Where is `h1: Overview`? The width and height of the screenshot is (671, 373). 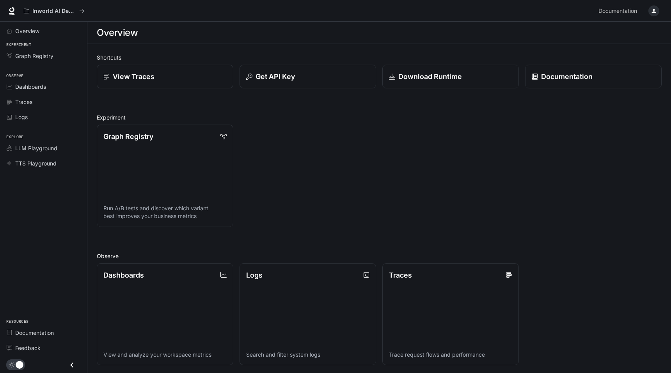 h1: Overview is located at coordinates (117, 33).